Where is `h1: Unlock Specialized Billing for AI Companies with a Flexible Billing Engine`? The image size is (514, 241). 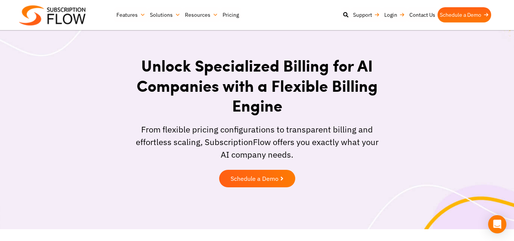
h1: Unlock Specialized Billing for AI Companies with a Flexible Billing Engine is located at coordinates (257, 85).